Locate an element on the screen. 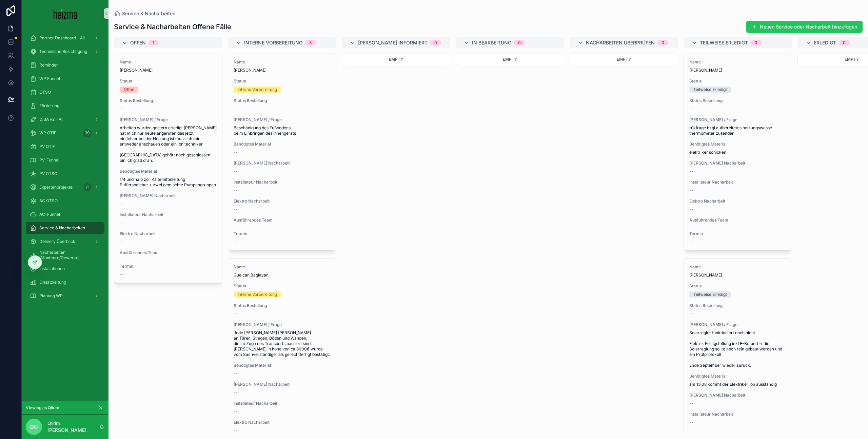 This screenshot has height=439, width=868. a: Einsatzleitung is located at coordinates (65, 282).